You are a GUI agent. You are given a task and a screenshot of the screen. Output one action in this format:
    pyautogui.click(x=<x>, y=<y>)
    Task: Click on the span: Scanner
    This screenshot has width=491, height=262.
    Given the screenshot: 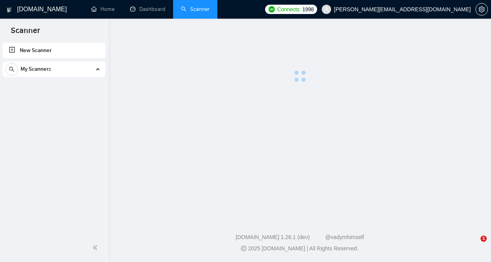 What is the action you would take?
    pyautogui.click(x=25, y=33)
    